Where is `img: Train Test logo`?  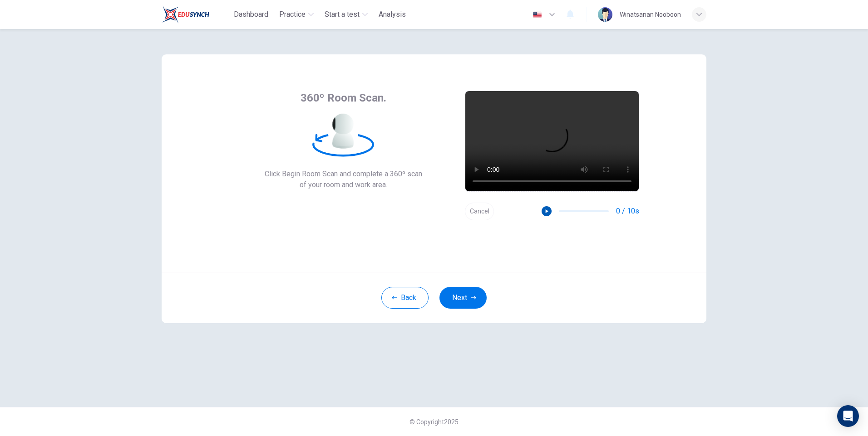 img: Train Test logo is located at coordinates (185, 15).